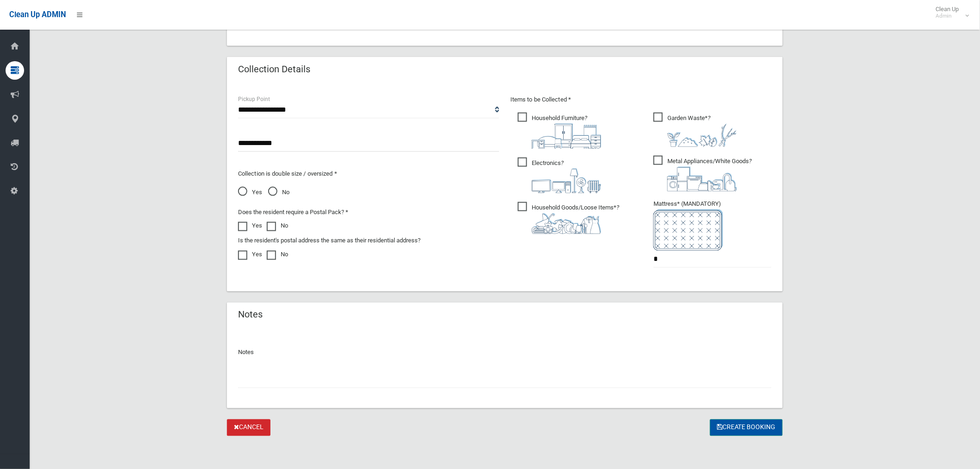 Image resolution: width=980 pixels, height=469 pixels. Describe the element at coordinates (279, 193) in the screenshot. I see `span: No` at that location.